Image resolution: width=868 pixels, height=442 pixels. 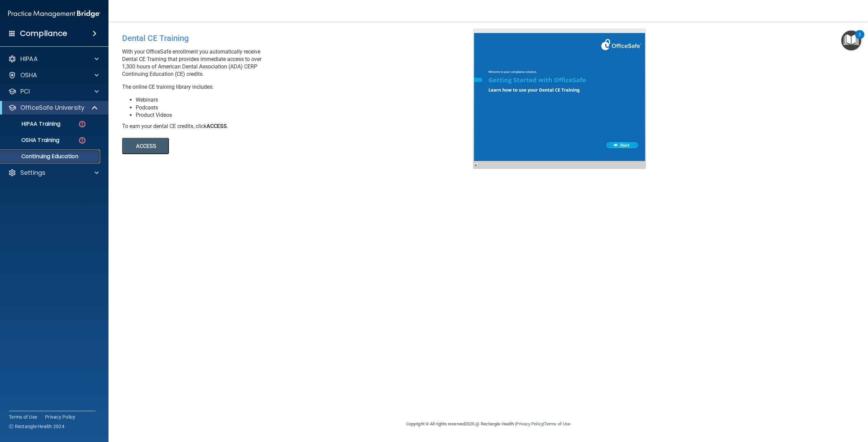 I want to click on span: Ⓒ Rectangle Health 2024, so click(x=37, y=427).